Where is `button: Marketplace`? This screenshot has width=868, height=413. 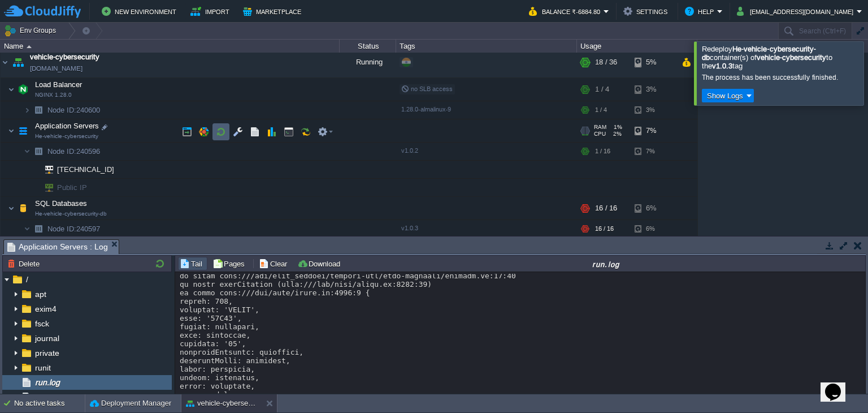 button: Marketplace is located at coordinates (273, 12).